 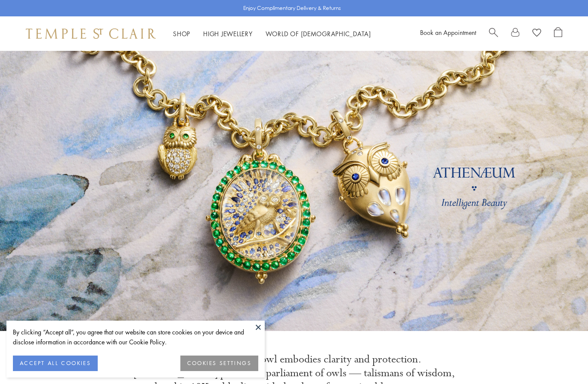 I want to click on a: ShopShop, so click(x=182, y=34).